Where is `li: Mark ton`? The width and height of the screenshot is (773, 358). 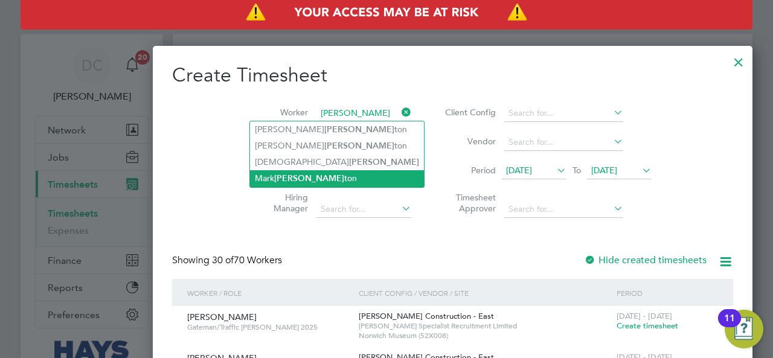 li: Mark ton is located at coordinates (337, 178).